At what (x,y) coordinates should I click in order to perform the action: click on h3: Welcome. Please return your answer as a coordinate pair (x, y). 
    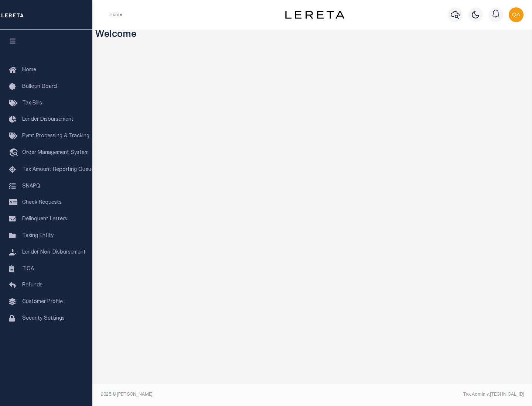
    Looking at the image, I should click on (312, 35).